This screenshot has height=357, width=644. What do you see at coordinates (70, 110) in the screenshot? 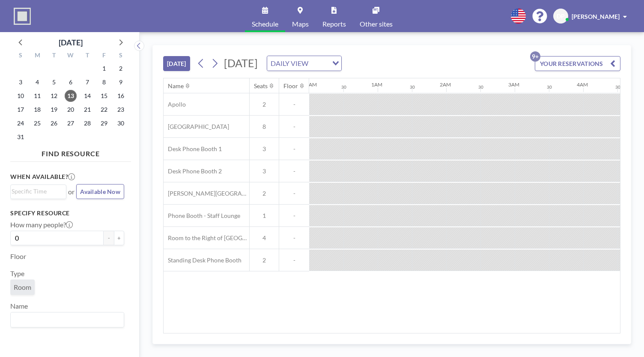
I see `span: Wednesday, August 20, 2025` at bounding box center [70, 110].